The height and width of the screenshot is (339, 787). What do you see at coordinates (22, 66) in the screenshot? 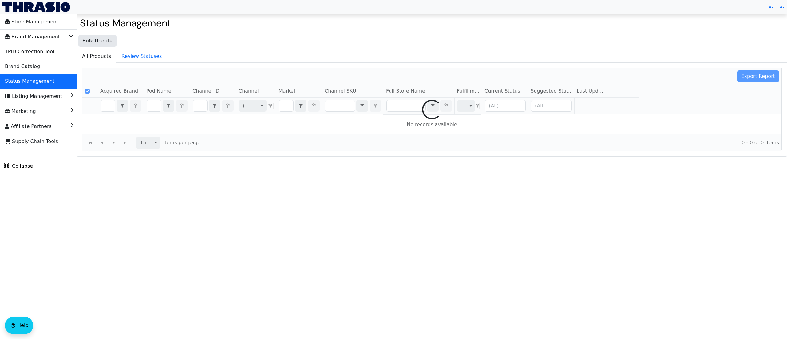
I see `span: Brand Catalog` at bounding box center [22, 66].